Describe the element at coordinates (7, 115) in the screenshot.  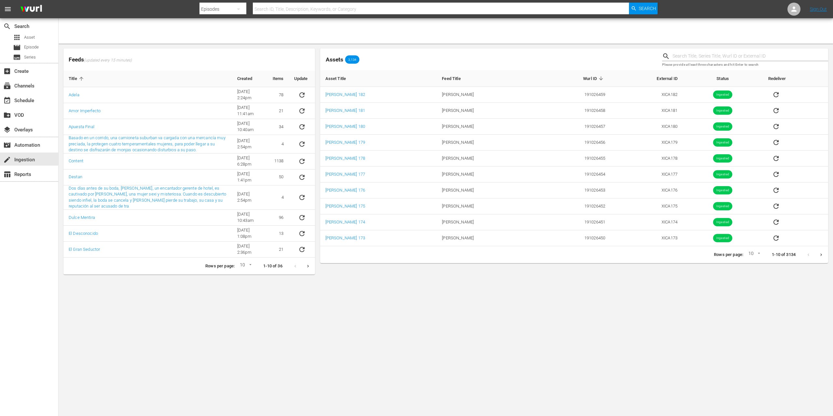
I see `span: VOD` at that location.